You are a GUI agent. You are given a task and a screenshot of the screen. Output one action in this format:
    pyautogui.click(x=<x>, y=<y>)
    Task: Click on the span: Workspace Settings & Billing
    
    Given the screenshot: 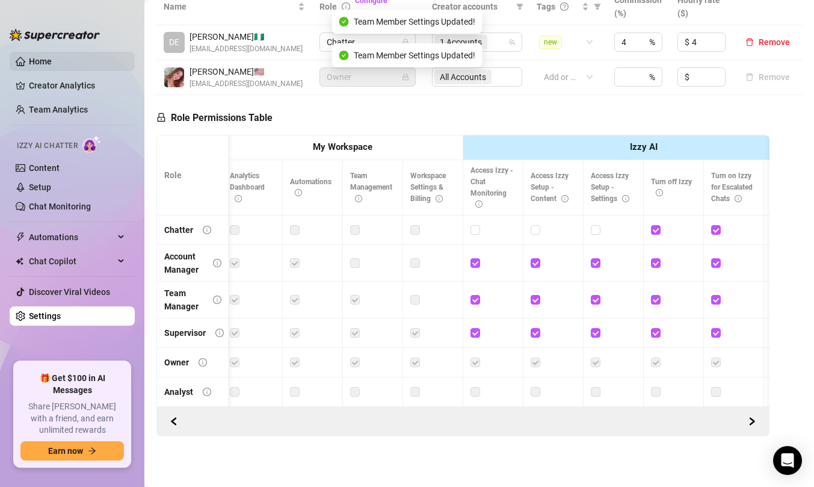 What is the action you would take?
    pyautogui.click(x=428, y=187)
    